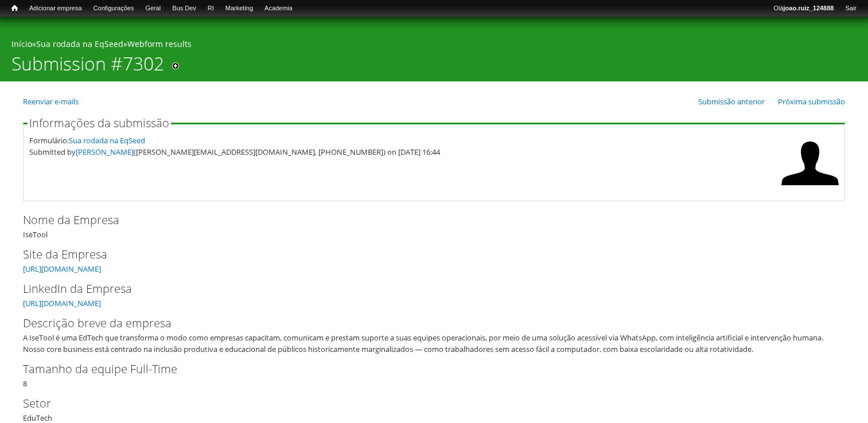  Describe the element at coordinates (430, 343) in the screenshot. I see `div: A IseTool é uma EdTech que transforma o modo como empresas capacitam, comunicam e prestam suporte...` at that location.